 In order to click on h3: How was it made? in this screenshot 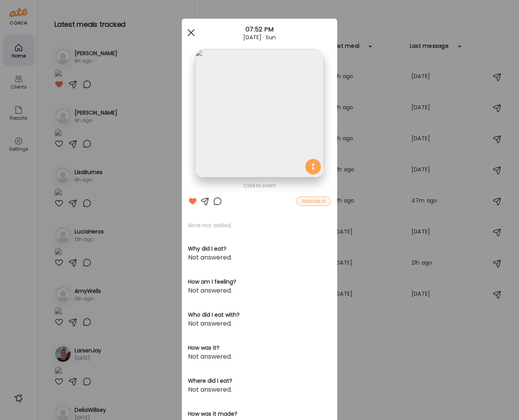, I will do `click(259, 414)`.